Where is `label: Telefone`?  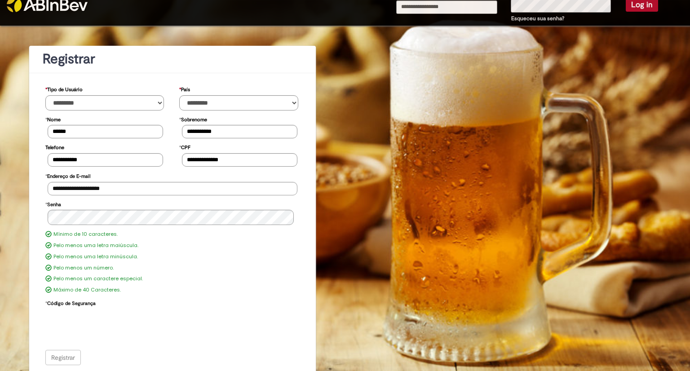
label: Telefone is located at coordinates (55, 146).